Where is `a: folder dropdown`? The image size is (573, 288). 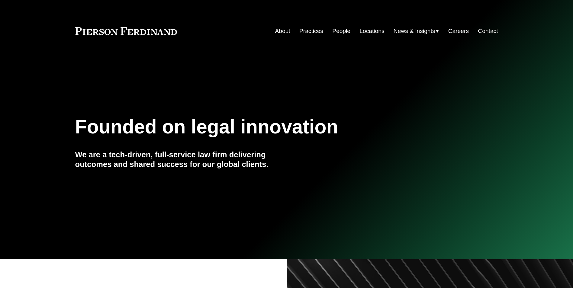 a: folder dropdown is located at coordinates (416, 31).